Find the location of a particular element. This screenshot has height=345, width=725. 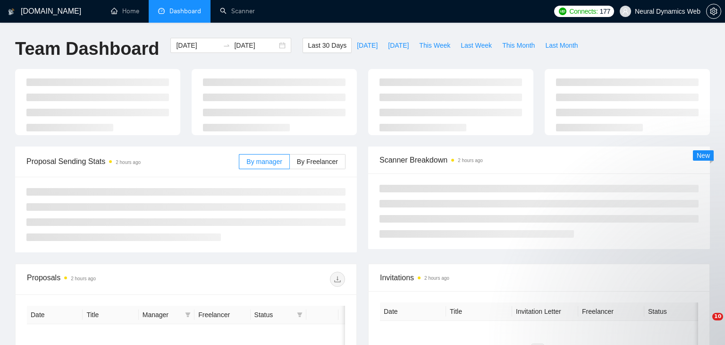

span: 10 is located at coordinates (718, 316).